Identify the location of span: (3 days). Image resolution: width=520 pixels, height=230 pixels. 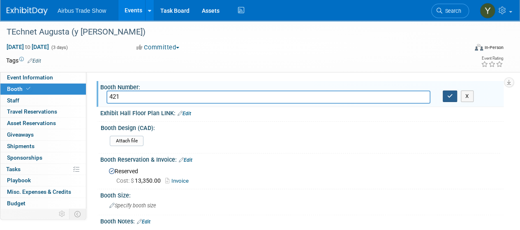
(59, 47).